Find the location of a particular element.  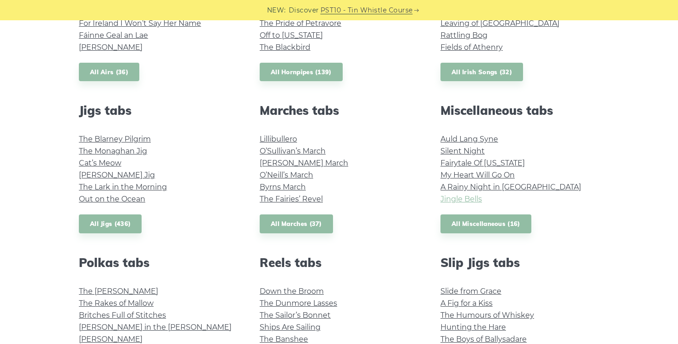

a: The Rakes of Mallow is located at coordinates (116, 303).